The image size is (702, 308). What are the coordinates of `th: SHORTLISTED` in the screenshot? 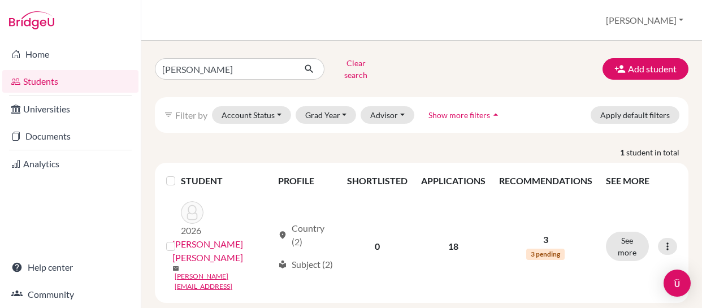 It's located at (377, 181).